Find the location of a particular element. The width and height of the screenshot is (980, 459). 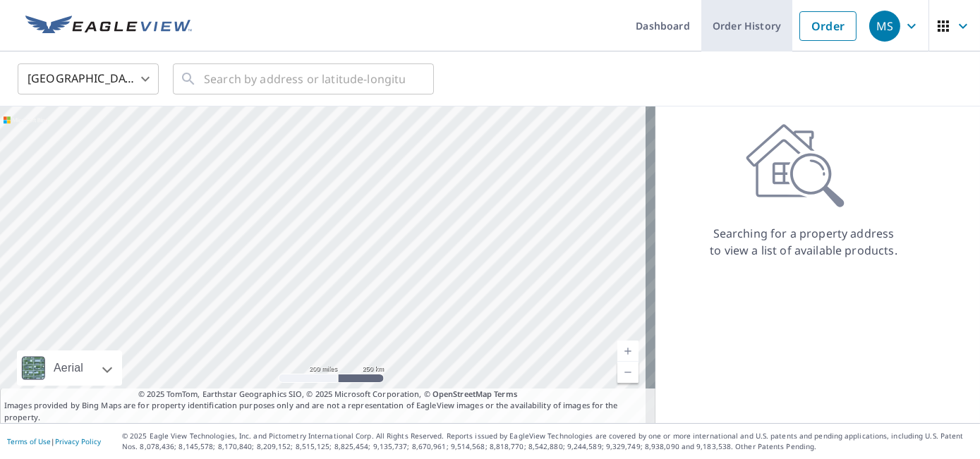

a: Current Level 5, Zoom In is located at coordinates (628, 351).